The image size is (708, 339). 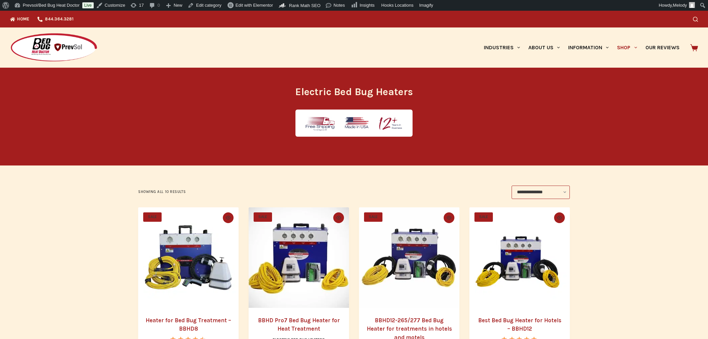 I want to click on h1: Electric Bed Bug Heaters, so click(x=354, y=92).